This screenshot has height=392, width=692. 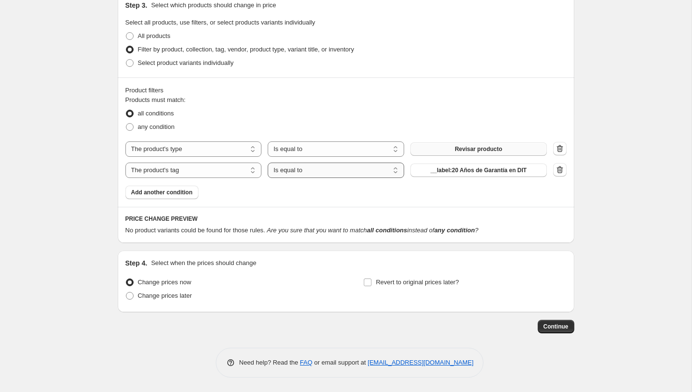 I want to click on h6: PRICE CHANGE PREVIEW, so click(x=346, y=219).